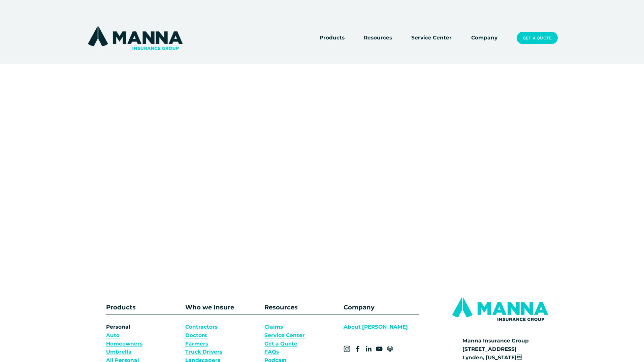 This screenshot has height=362, width=644. What do you see at coordinates (124, 344) in the screenshot?
I see `a: Homeowners` at bounding box center [124, 344].